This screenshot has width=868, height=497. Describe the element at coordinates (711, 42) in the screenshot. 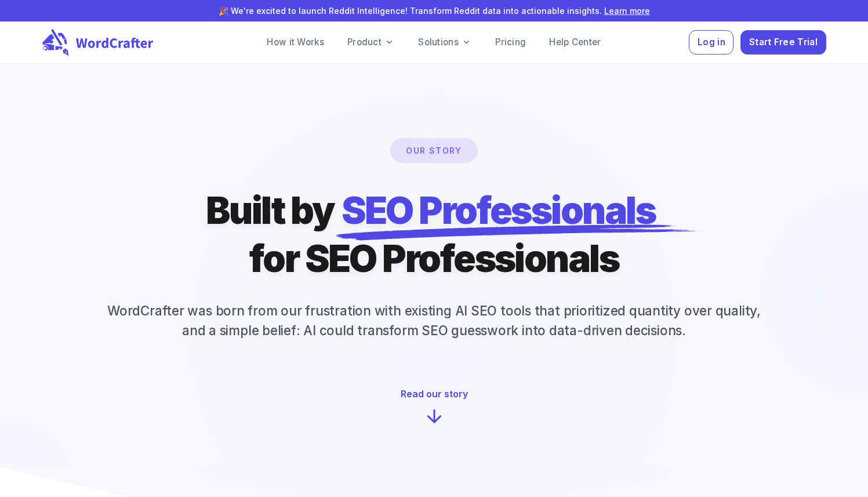

I see `button: Log in` at that location.